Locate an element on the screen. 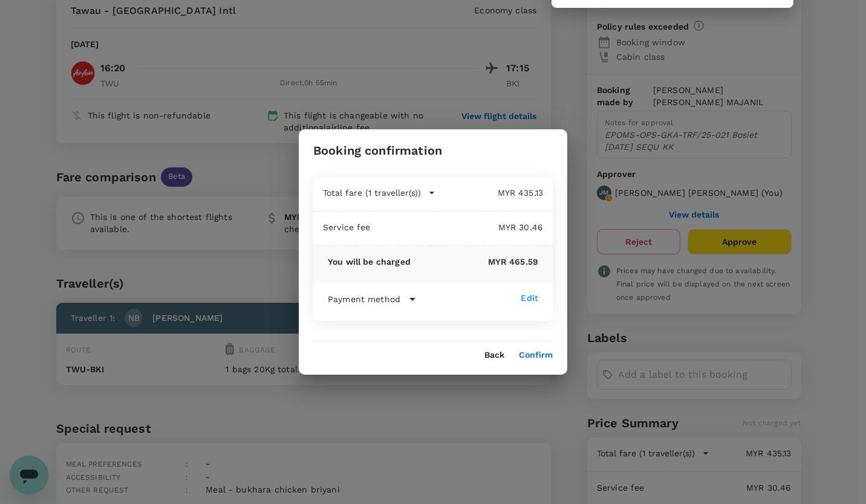  p: Payment method is located at coordinates (364, 299).